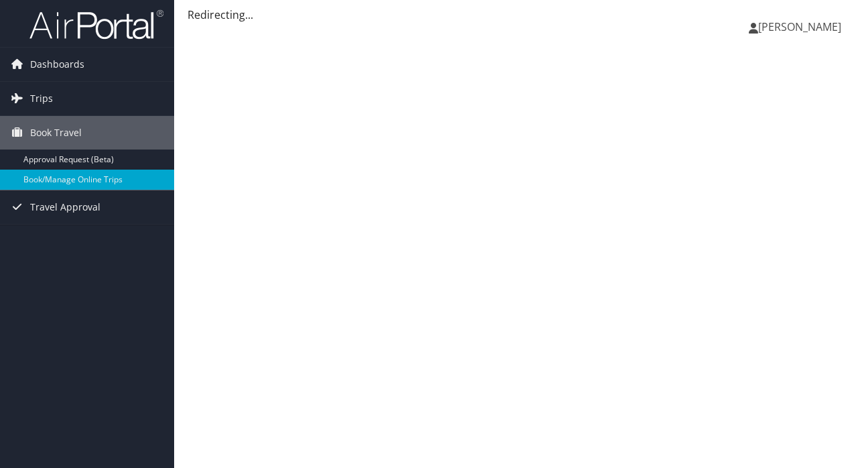 The image size is (868, 468). What do you see at coordinates (65, 207) in the screenshot?
I see `span: Travel Approval` at bounding box center [65, 207].